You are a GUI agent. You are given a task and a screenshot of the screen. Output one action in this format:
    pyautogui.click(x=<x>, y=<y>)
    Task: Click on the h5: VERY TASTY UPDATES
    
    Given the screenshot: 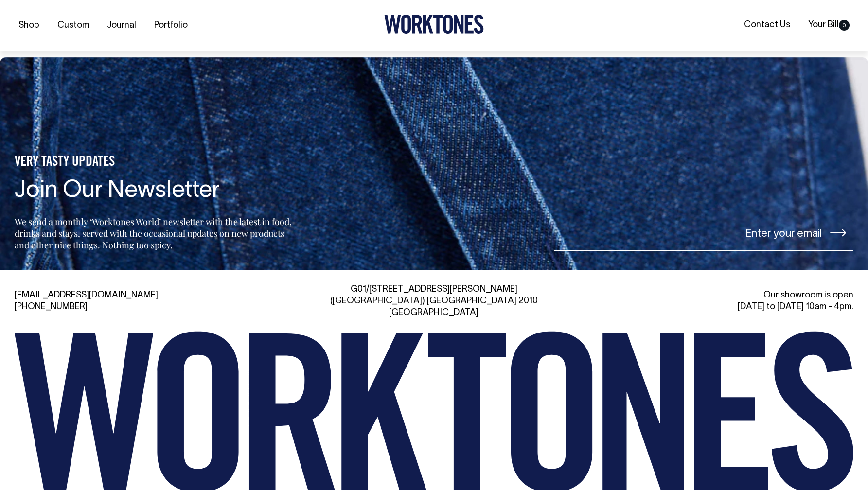 What is the action you would take?
    pyautogui.click(x=154, y=162)
    